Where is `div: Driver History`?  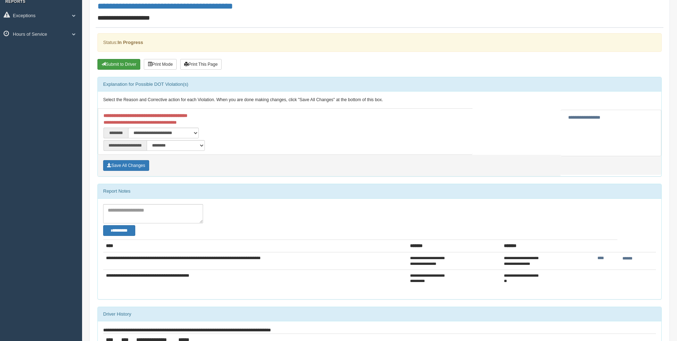
div: Driver History is located at coordinates (380, 314).